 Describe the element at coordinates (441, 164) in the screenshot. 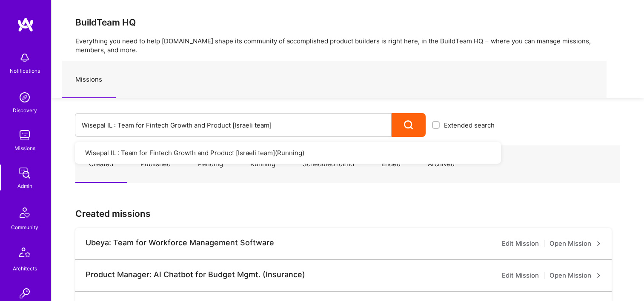

I see `a: Archived` at that location.